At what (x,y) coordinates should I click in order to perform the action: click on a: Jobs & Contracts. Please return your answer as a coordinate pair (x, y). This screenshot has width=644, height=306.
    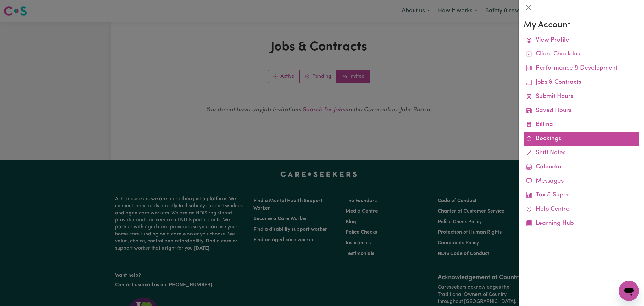
    Looking at the image, I should click on (581, 82).